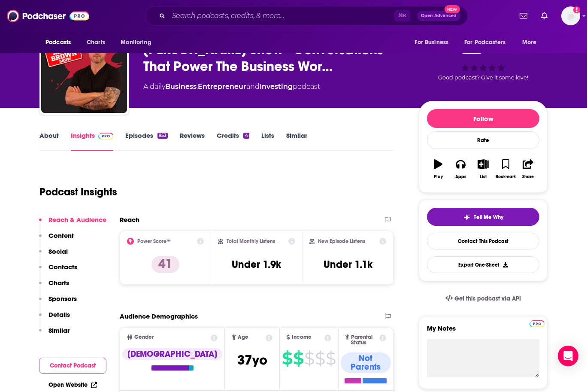  I want to click on a: Matt Brown Show - Conversations That Power The Business World., so click(84, 70).